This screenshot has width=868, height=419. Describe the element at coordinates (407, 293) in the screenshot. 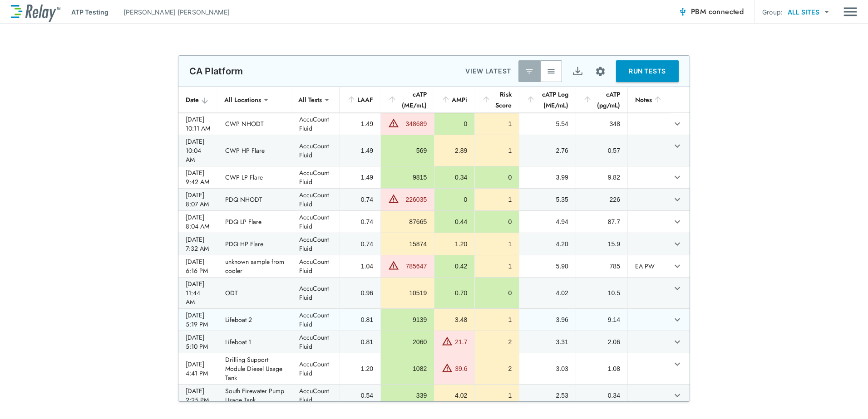

I see `div: 10519` at that location.